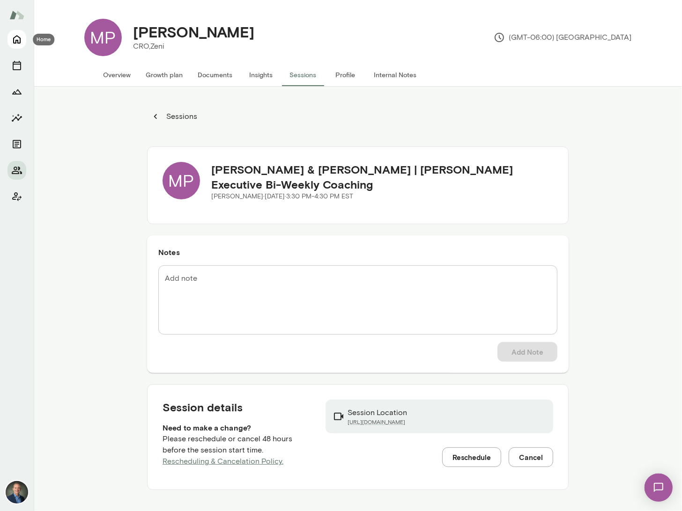  What do you see at coordinates (17, 493) in the screenshot?
I see `img: Michael Alden` at bounding box center [17, 493].